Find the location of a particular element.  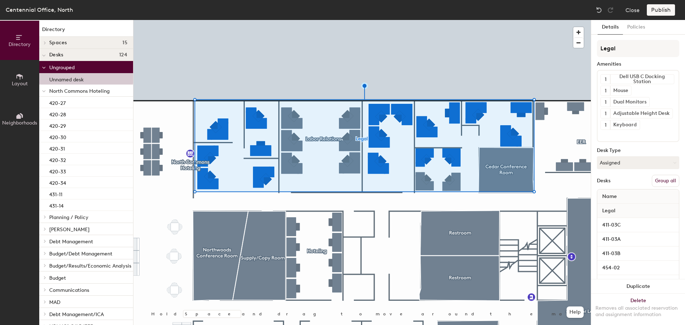

p: 420-31 is located at coordinates (57, 148).